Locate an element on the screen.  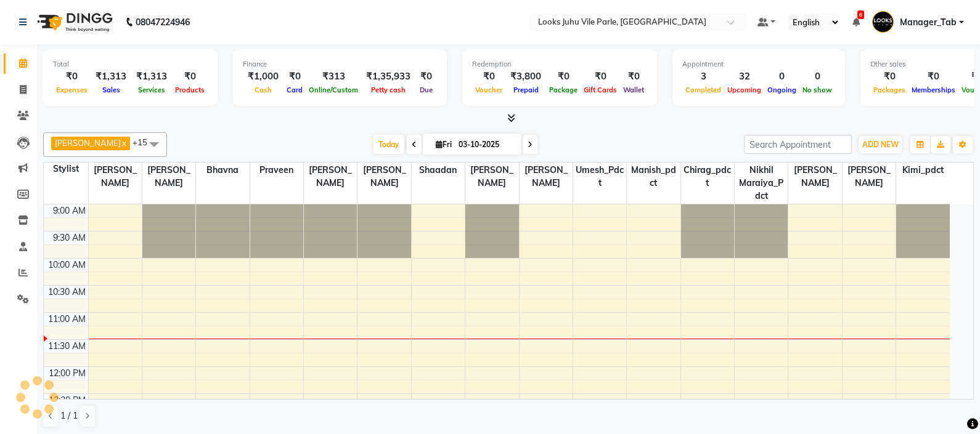
span: No show is located at coordinates (817, 90).